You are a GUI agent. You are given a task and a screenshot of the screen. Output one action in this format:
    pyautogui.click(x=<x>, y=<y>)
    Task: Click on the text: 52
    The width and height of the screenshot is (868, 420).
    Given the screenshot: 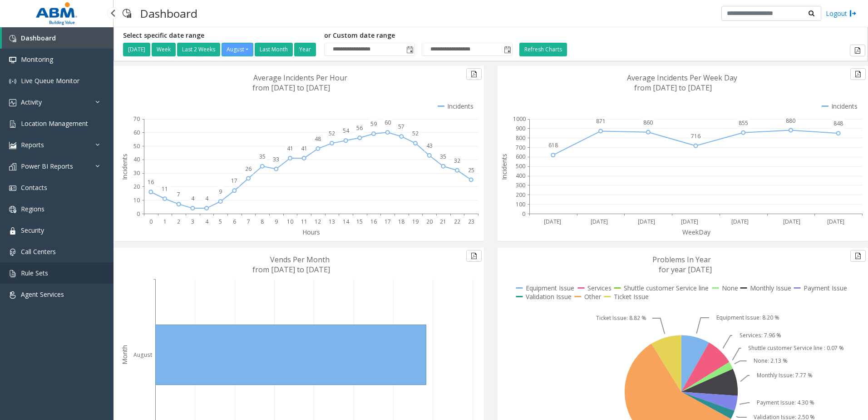 What is the action you would take?
    pyautogui.click(x=415, y=133)
    